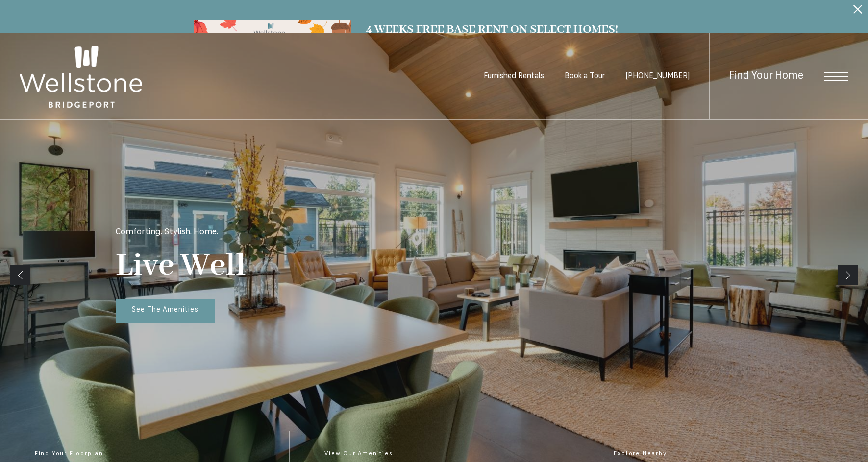  What do you see at coordinates (81, 77) in the screenshot?
I see `img: Wellstone` at bounding box center [81, 77].